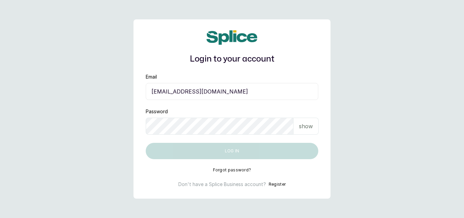 The height and width of the screenshot is (218, 464). I want to click on label: Password, so click(157, 111).